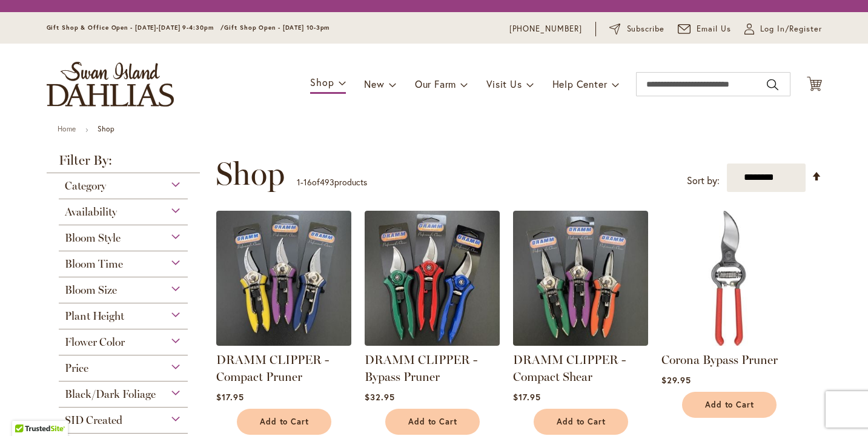  What do you see at coordinates (94, 264) in the screenshot?
I see `span: Bloom Time` at bounding box center [94, 264].